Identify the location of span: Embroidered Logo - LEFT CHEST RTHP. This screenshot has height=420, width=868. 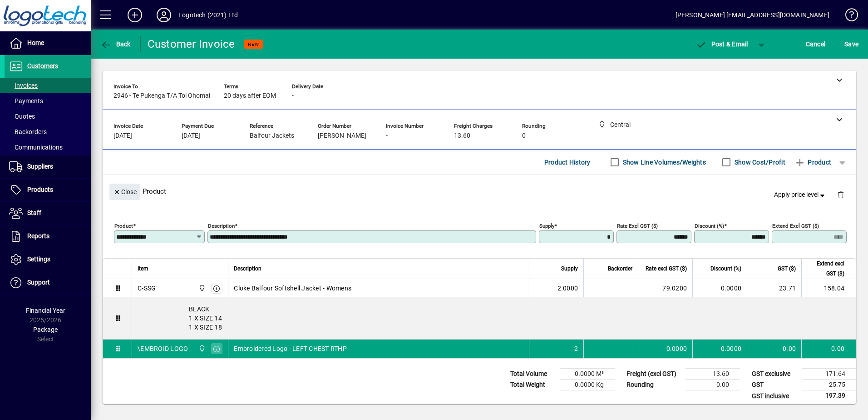
(290, 349).